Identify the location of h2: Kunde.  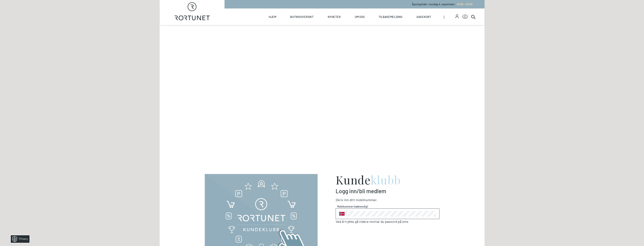
(387, 179).